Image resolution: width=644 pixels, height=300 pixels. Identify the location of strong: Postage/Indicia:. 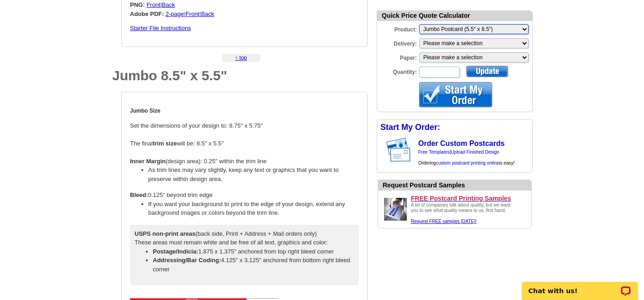
(176, 251).